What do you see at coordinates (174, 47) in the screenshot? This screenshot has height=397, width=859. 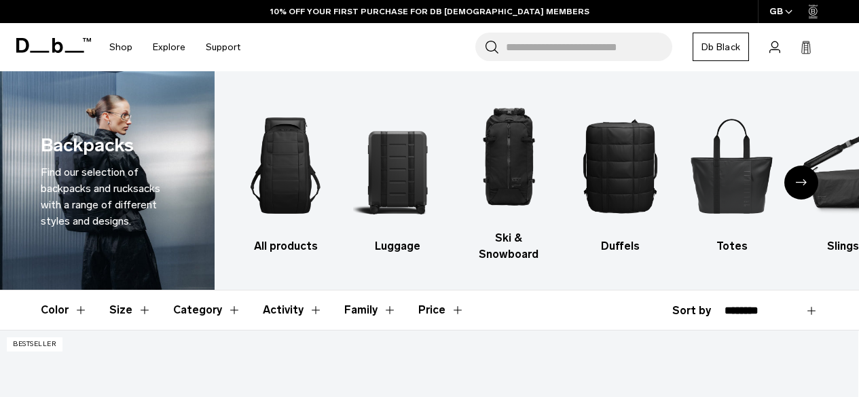 I see `nav: Main Navigation` at bounding box center [174, 47].